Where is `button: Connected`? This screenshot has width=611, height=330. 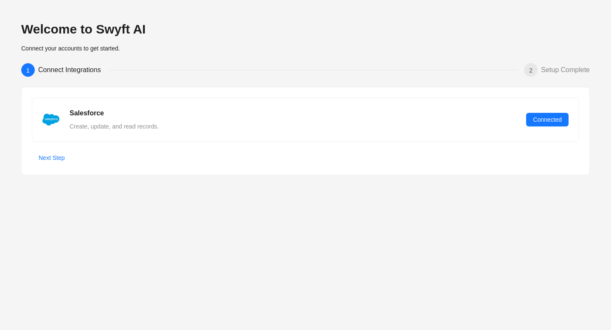
button: Connected is located at coordinates (547, 120).